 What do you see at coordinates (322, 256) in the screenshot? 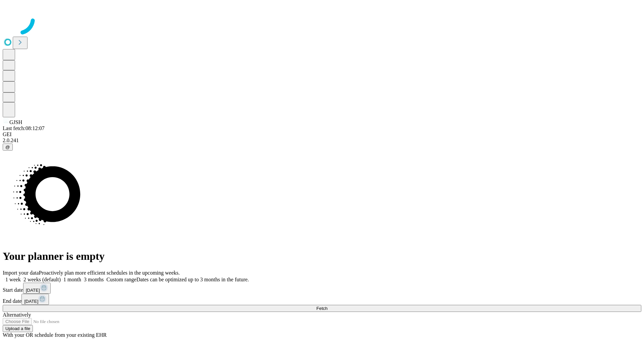
I see `h1: Your planner is empty` at bounding box center [322, 256].